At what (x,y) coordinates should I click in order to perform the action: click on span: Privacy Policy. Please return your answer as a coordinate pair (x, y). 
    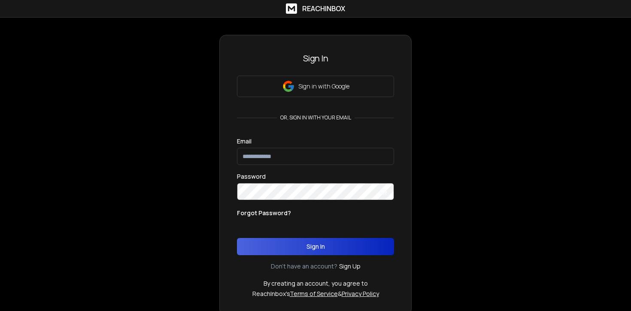
    Looking at the image, I should click on (360, 293).